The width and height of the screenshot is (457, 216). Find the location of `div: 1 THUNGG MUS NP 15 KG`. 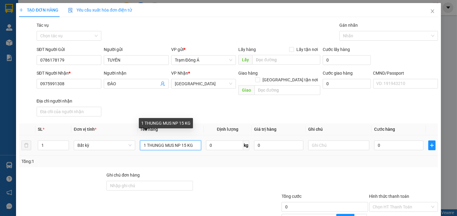

div: 1 THUNGG MUS NP 15 KG is located at coordinates (166, 123).